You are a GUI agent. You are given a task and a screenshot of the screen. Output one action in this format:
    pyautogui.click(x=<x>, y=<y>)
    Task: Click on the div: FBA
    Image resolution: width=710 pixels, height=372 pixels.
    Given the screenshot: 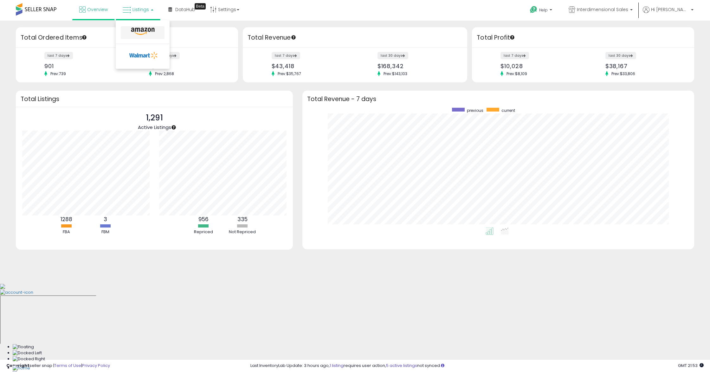 What is the action you would take?
    pyautogui.click(x=67, y=232)
    